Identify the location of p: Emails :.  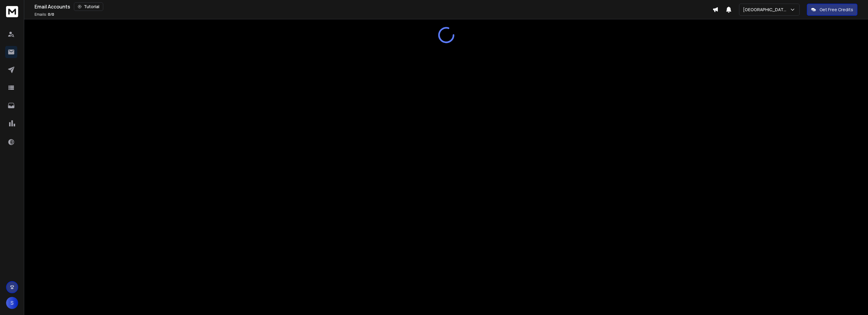
(44, 15).